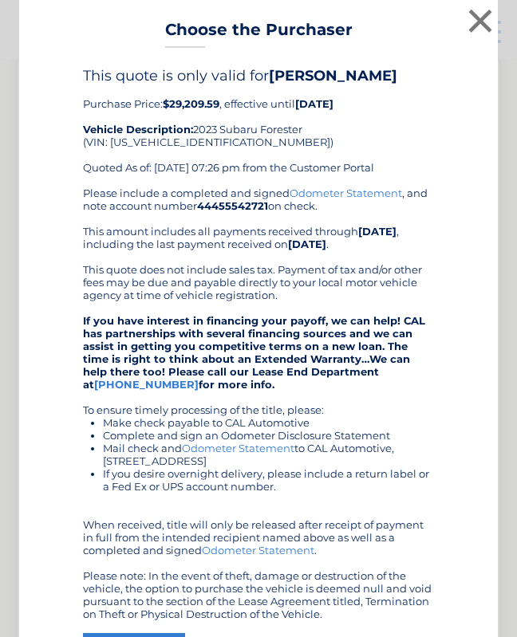 Image resolution: width=517 pixels, height=637 pixels. I want to click on strong: Vehicle Description:, so click(138, 129).